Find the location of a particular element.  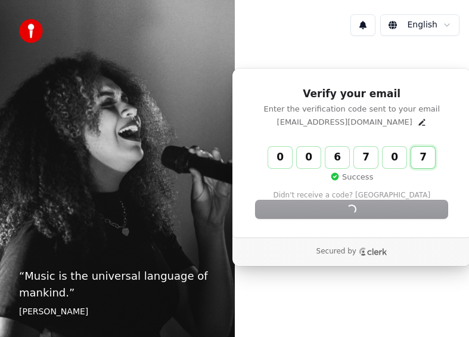

button: Edit is located at coordinates (422, 122).